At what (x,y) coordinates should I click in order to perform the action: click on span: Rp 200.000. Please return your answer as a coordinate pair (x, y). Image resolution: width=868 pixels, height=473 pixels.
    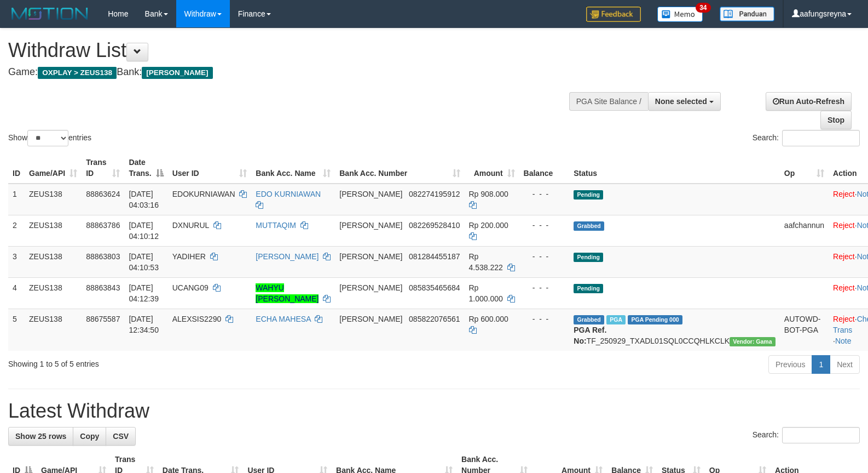
    Looking at the image, I should click on (489, 225).